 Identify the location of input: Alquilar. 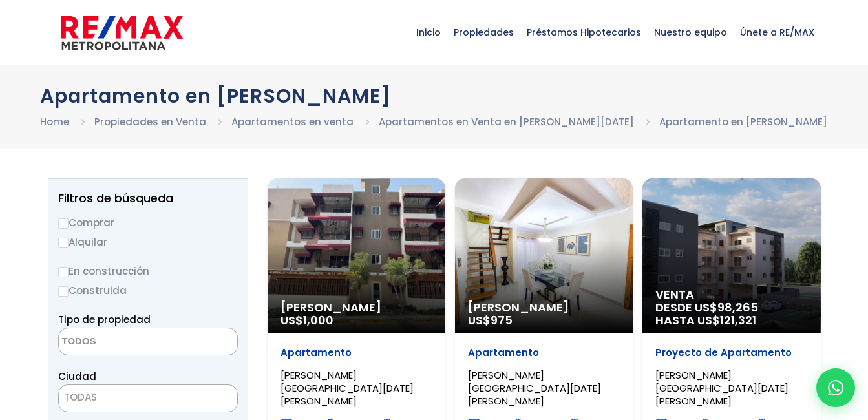
(63, 243).